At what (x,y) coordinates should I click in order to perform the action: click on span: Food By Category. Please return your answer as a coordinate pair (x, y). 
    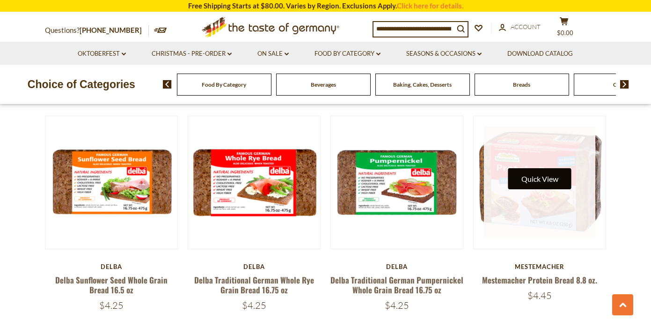
    Looking at the image, I should click on (224, 84).